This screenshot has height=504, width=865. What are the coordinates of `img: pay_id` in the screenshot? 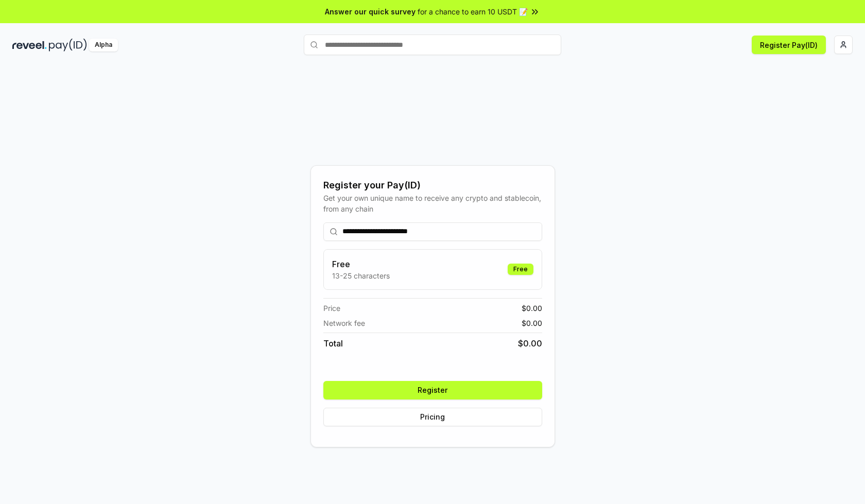 It's located at (68, 45).